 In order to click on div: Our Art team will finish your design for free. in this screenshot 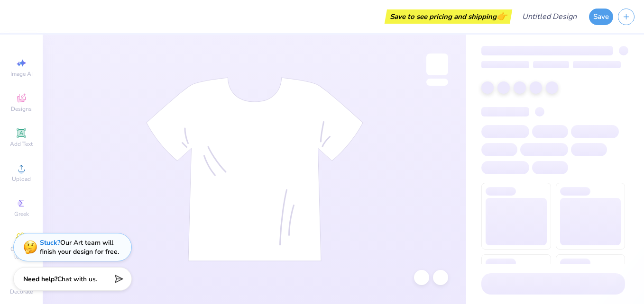, I will do `click(79, 248)`.